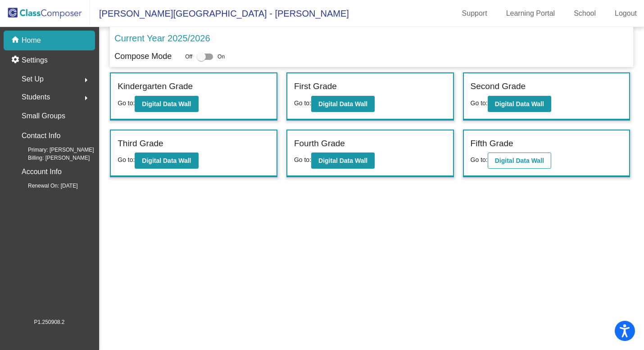 The width and height of the screenshot is (644, 350). Describe the element at coordinates (16, 60) in the screenshot. I see `mat-icon: settings` at that location.